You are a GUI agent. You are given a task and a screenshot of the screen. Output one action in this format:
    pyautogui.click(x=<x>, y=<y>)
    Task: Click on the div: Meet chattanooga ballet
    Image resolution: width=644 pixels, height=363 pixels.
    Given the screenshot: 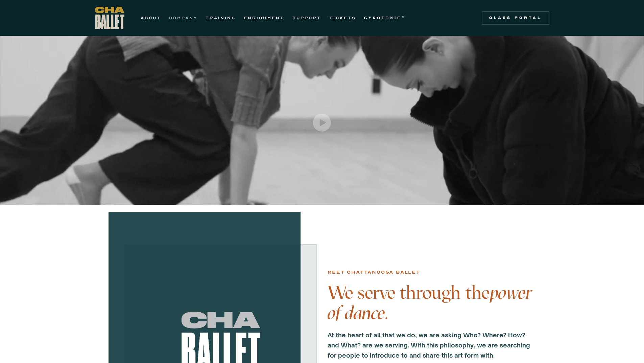 What is the action you would take?
    pyautogui.click(x=374, y=272)
    